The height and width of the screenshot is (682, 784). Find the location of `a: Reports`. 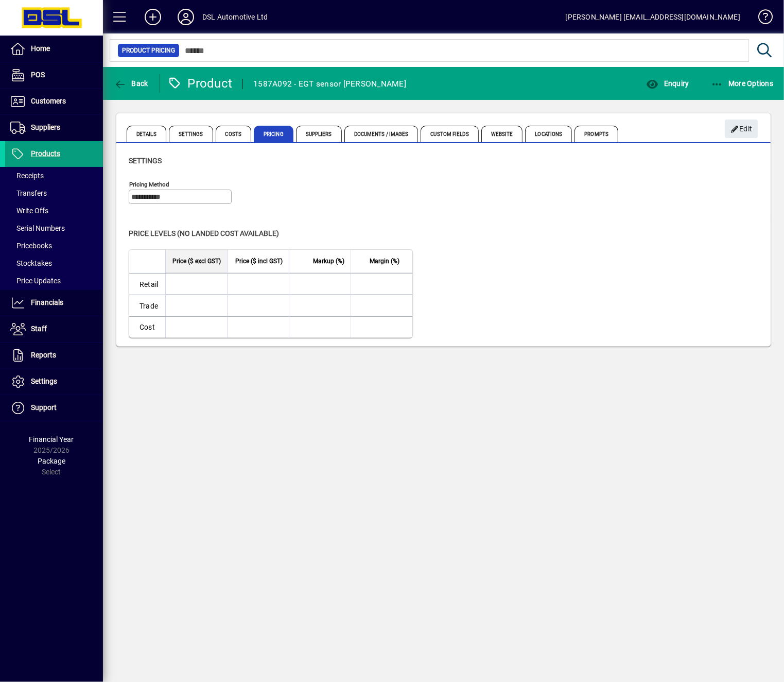

a: Reports is located at coordinates (54, 355).